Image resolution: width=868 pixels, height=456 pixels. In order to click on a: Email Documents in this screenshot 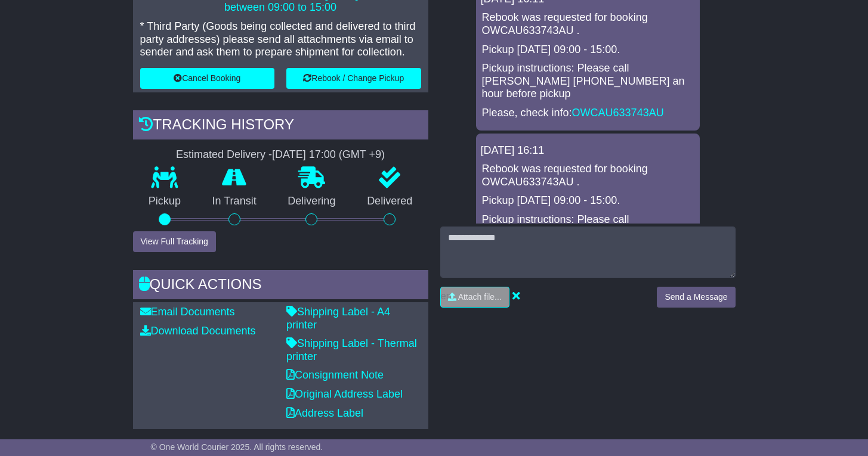, I will do `click(187, 312)`.